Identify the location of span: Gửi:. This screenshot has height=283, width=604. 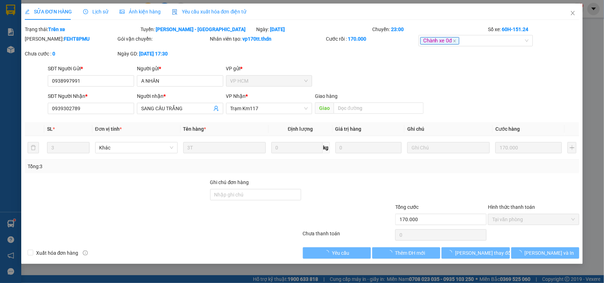
(11, 10).